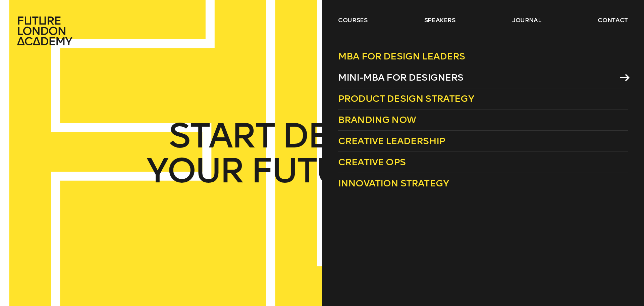 This screenshot has width=644, height=306. What do you see at coordinates (483, 141) in the screenshot?
I see `a: Creative Leadership` at bounding box center [483, 141].